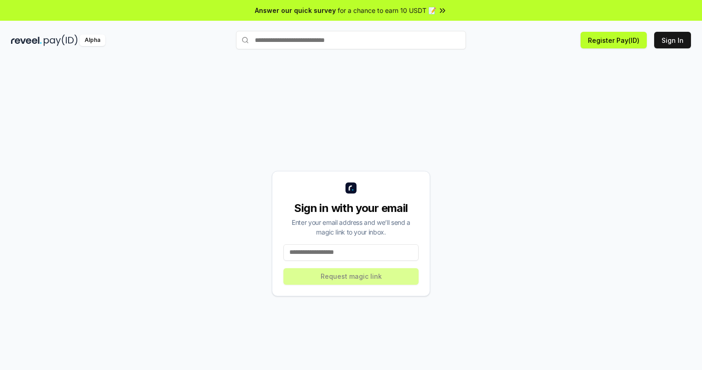 The height and width of the screenshot is (370, 702). I want to click on div: Alpha, so click(93, 40).